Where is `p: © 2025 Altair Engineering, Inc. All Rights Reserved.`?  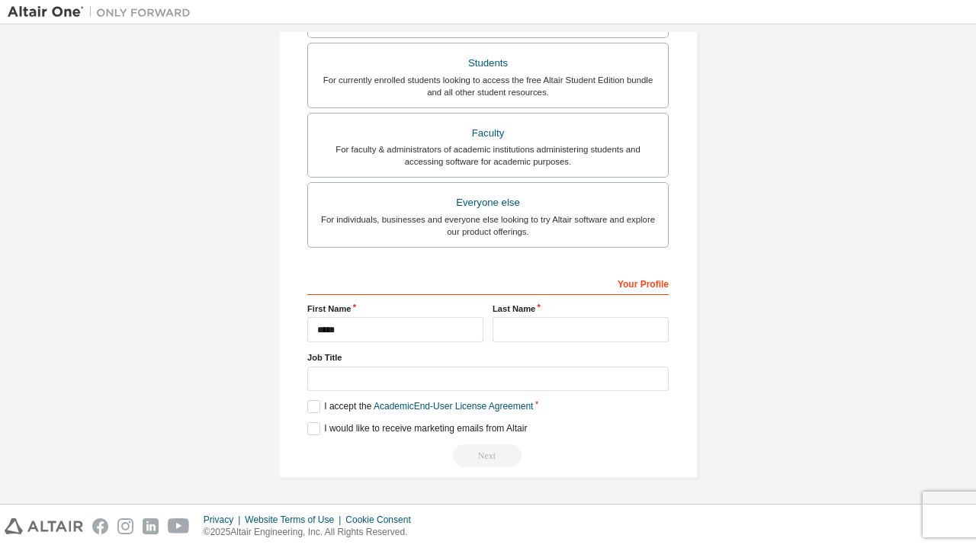 p: © 2025 Altair Engineering, Inc. All Rights Reserved. is located at coordinates (312, 532).